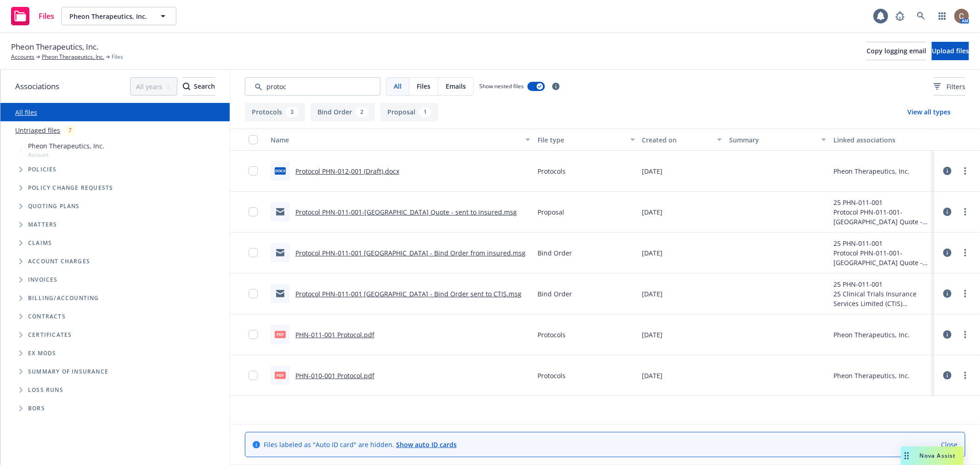 The height and width of the screenshot is (465, 980). Describe the element at coordinates (33, 16) in the screenshot. I see `a: Files` at that location.